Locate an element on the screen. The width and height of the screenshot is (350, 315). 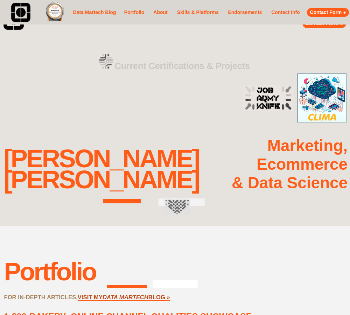
a: Portfolio is located at coordinates (134, 13).